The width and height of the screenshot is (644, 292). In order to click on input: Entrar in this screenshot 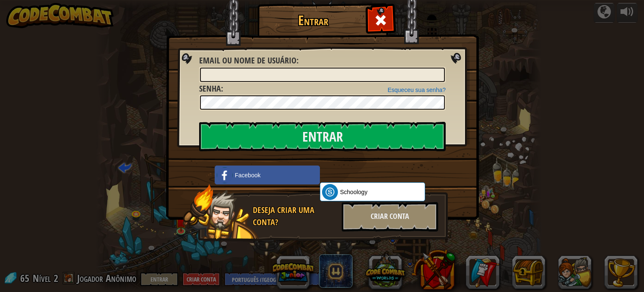, I will do `click(322, 136)`.